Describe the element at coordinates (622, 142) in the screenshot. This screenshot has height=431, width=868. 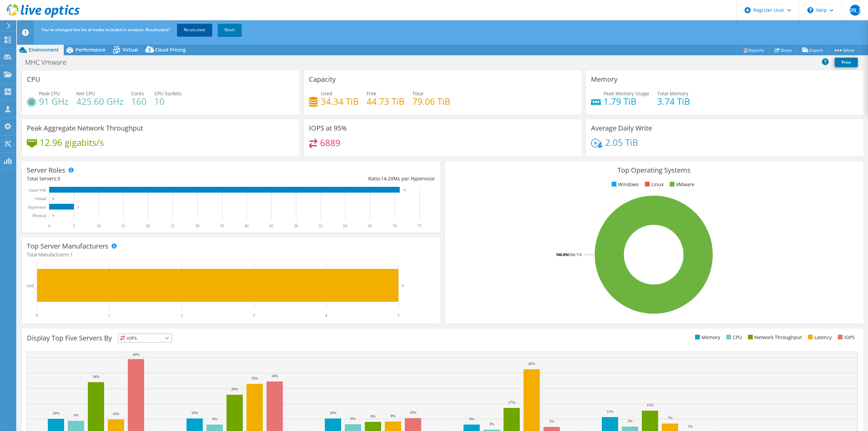
I see `h4: 2.05 TiB` at that location.